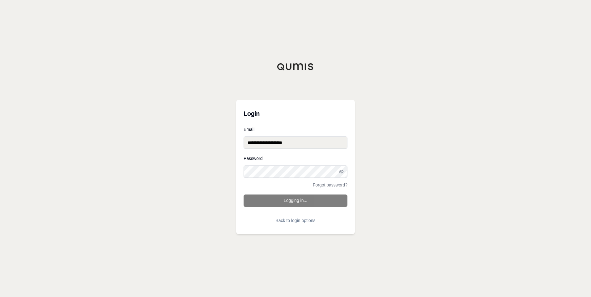  I want to click on h3: Login, so click(295, 114).